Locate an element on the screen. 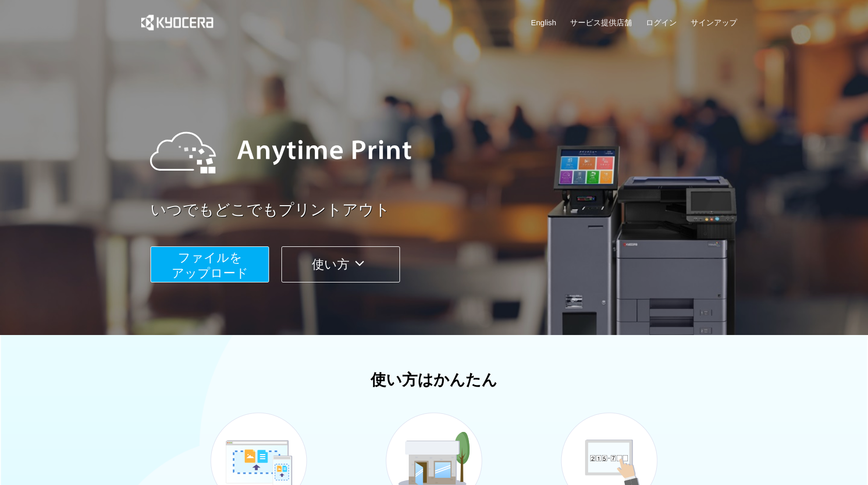 This screenshot has width=868, height=485. button: ファイルを​​アップロード is located at coordinates (210, 264).